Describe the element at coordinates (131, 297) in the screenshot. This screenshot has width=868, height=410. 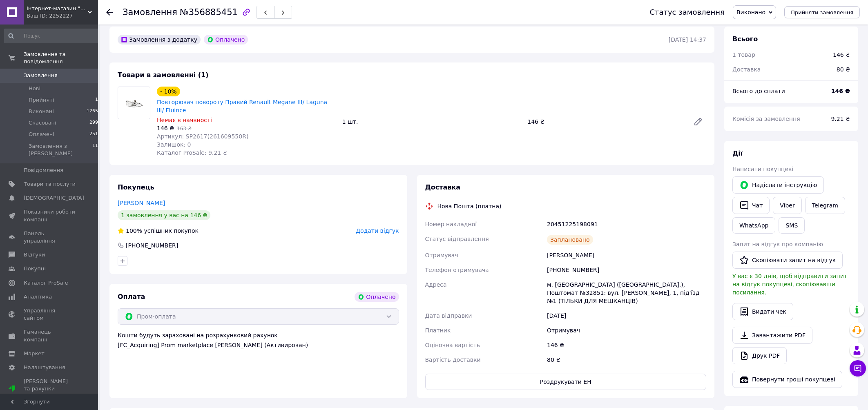
I see `span: Оплата` at that location.